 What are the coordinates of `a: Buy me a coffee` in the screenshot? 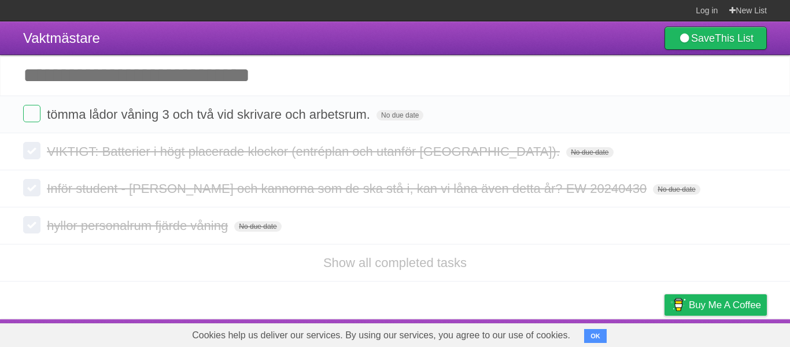 It's located at (716, 304).